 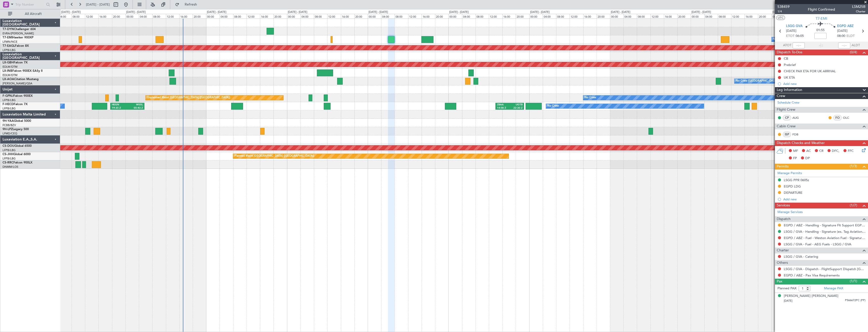 I want to click on a: Manage Services, so click(x=790, y=212).